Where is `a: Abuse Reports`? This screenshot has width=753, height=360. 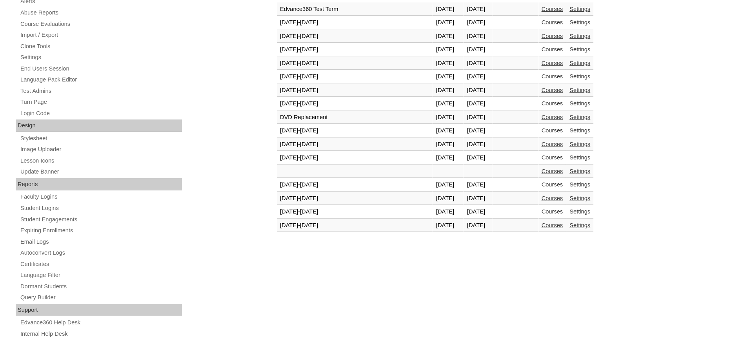 a: Abuse Reports is located at coordinates (101, 13).